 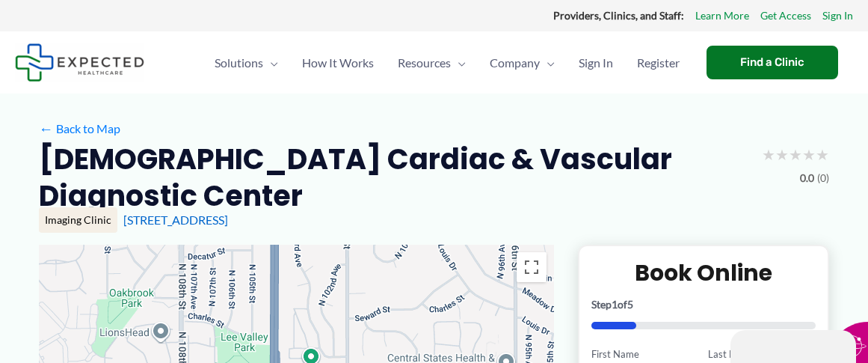 What do you see at coordinates (704, 273) in the screenshot?
I see `h2: Book Online` at bounding box center [704, 273].